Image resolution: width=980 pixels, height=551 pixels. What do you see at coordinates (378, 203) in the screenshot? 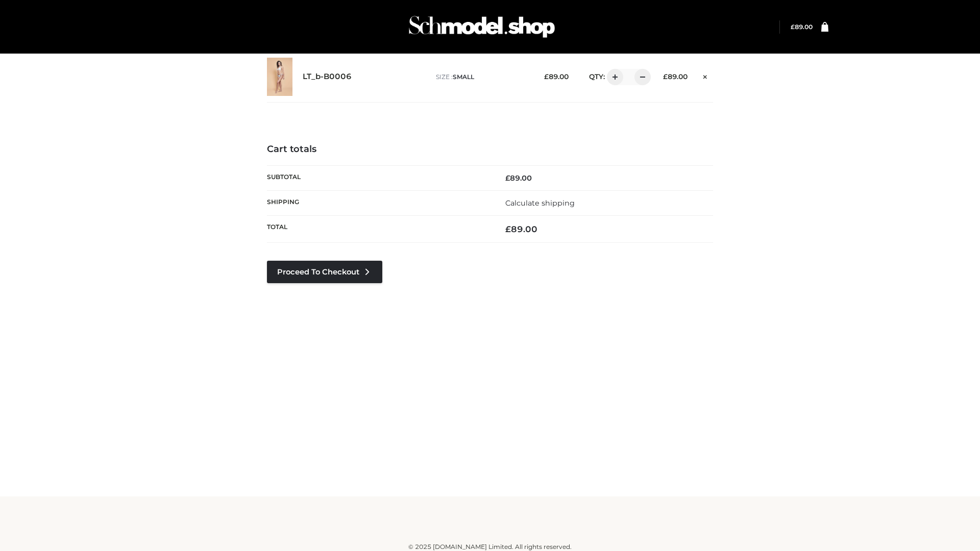
I see `th: Shipping` at bounding box center [378, 203].